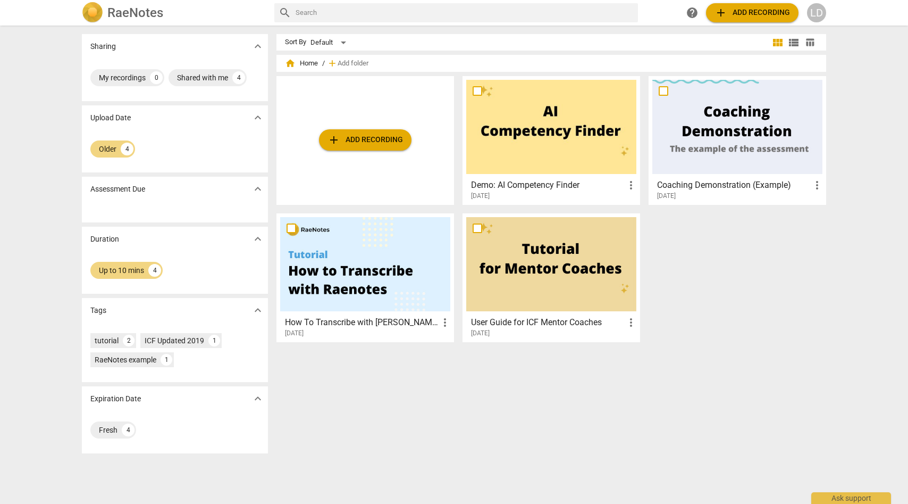 The width and height of the screenshot is (908, 504). Describe the element at coordinates (93, 13) in the screenshot. I see `img: Logo` at that location.